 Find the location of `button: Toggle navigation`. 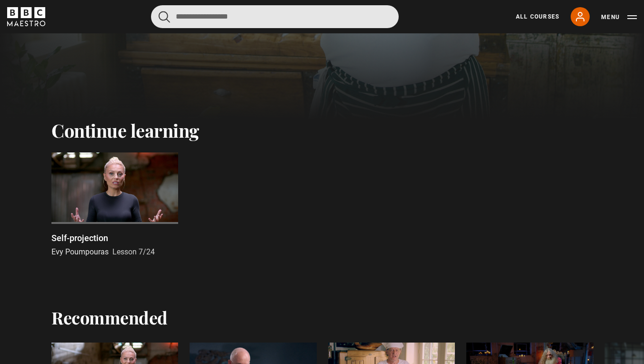

button: Toggle navigation is located at coordinates (620, 17).